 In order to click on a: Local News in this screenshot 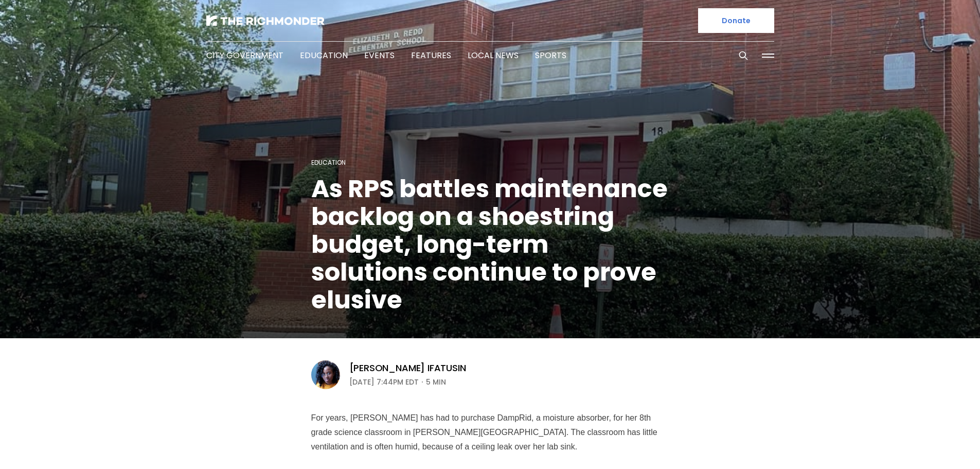, I will do `click(493, 55)`.